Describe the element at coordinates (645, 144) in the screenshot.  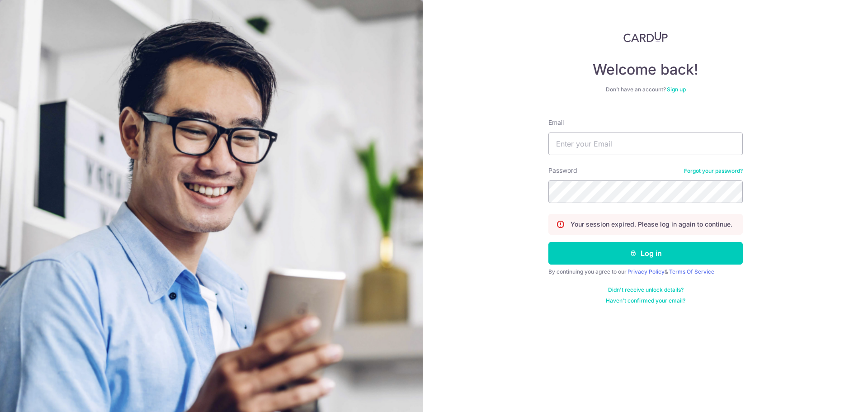
I see `input: Enter your Email` at that location.